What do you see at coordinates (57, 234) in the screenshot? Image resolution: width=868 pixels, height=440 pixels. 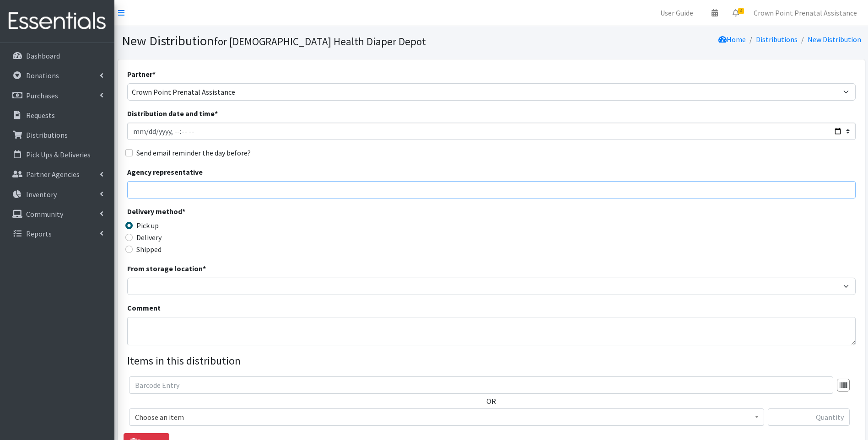 I see `a: Reports` at bounding box center [57, 234].